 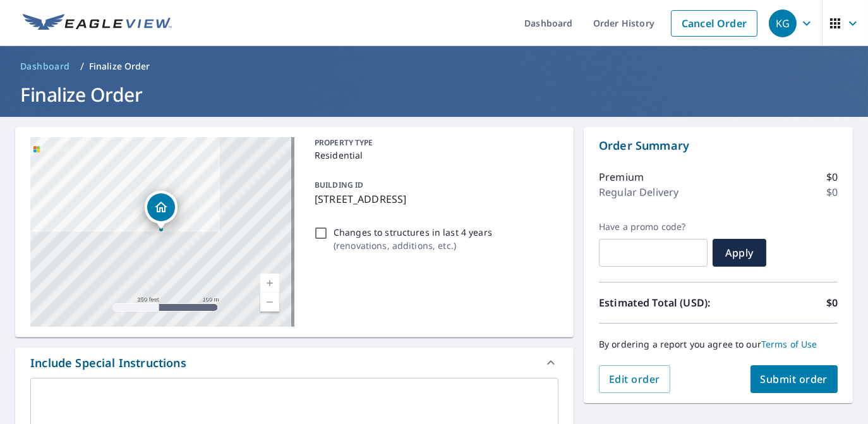 What do you see at coordinates (45, 66) in the screenshot?
I see `a: Dashboard` at bounding box center [45, 66].